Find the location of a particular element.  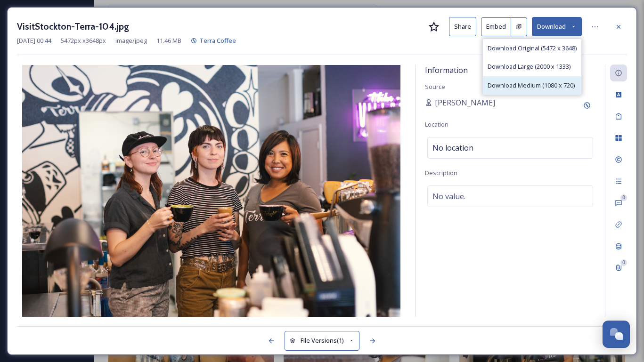

span: Information is located at coordinates (446, 70).